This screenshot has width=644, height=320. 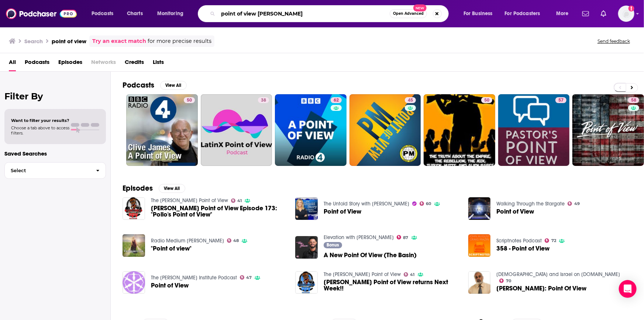 What do you see at coordinates (135, 14) in the screenshot?
I see `span: Charts` at bounding box center [135, 14].